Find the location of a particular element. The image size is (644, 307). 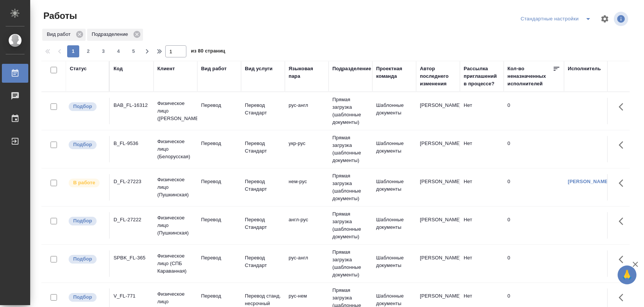

button: 4 is located at coordinates (118, 51).